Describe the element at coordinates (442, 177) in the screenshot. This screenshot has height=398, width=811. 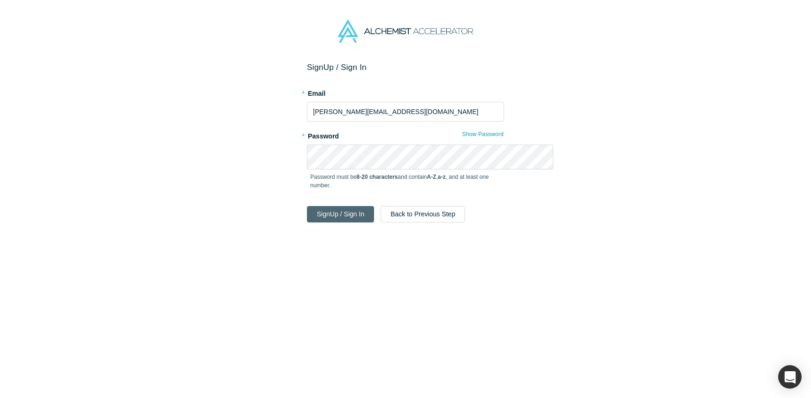
I see `strong: a-z` at that location.